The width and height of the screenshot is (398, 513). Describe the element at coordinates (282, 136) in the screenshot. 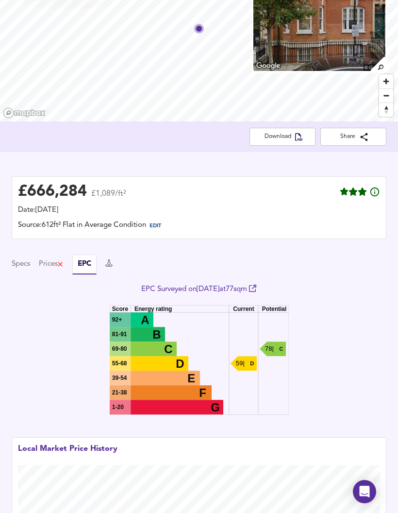

I see `button: Download` at that location.